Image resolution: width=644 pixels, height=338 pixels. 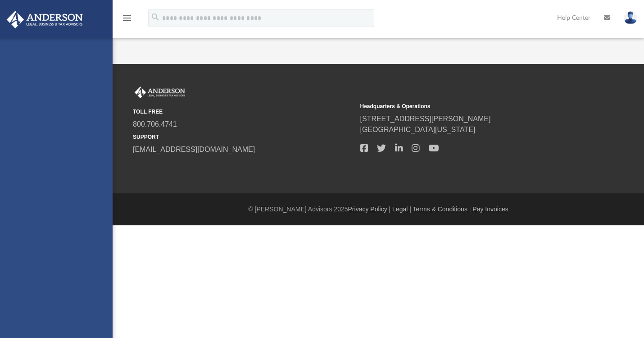 What do you see at coordinates (127, 18) in the screenshot?
I see `i: menu` at bounding box center [127, 18].